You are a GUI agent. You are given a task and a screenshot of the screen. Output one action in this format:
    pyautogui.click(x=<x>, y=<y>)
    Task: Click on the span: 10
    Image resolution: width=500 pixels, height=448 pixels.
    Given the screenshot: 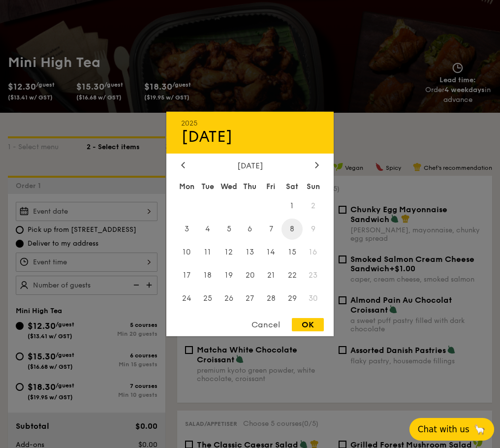 What is the action you would take?
    pyautogui.click(x=187, y=252)
    